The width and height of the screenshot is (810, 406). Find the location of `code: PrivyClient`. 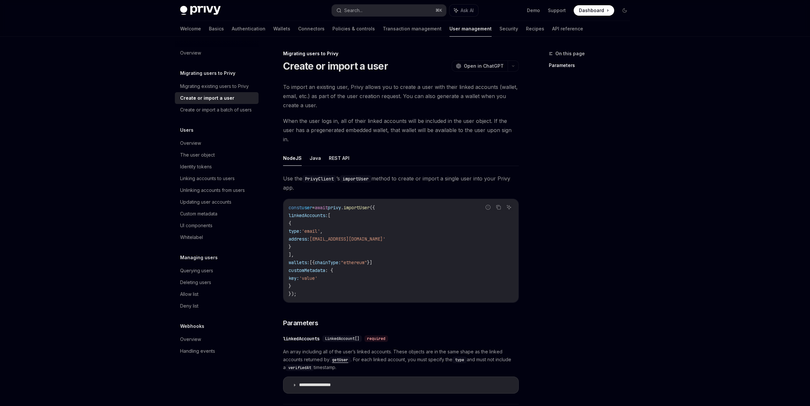

code: PrivyClient is located at coordinates (319, 179).